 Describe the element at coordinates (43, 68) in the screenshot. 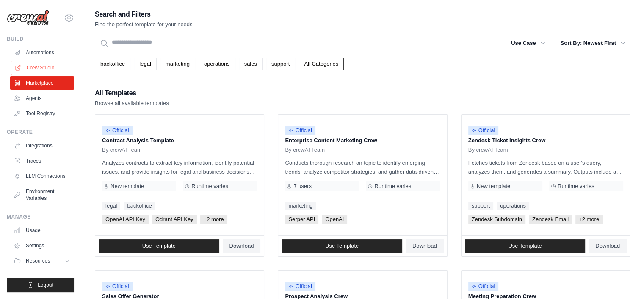

I see `a: Crew Studio` at that location.